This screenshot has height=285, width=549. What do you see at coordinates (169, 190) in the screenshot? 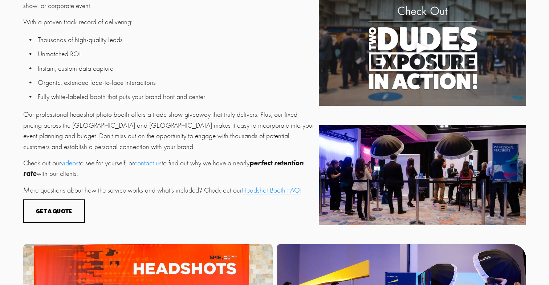
I see `p: More questions about how the service works and what’s included? Check out our !` at bounding box center [169, 190].